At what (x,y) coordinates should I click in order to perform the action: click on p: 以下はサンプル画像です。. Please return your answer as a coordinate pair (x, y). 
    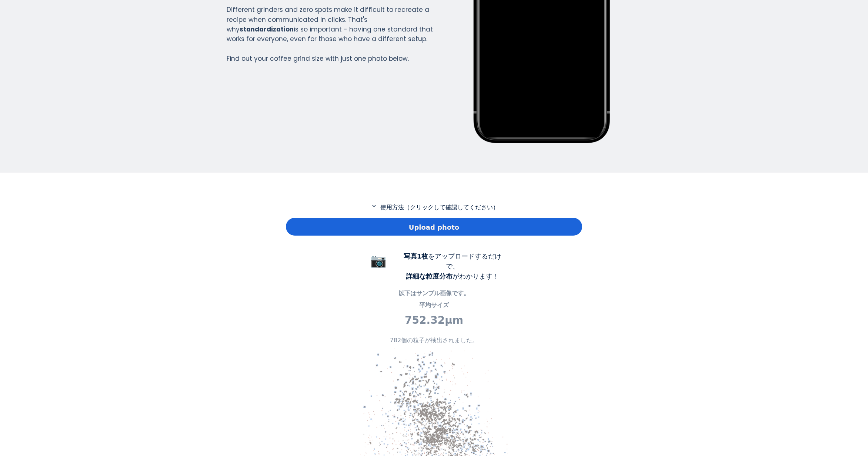
    Looking at the image, I should click on (434, 294).